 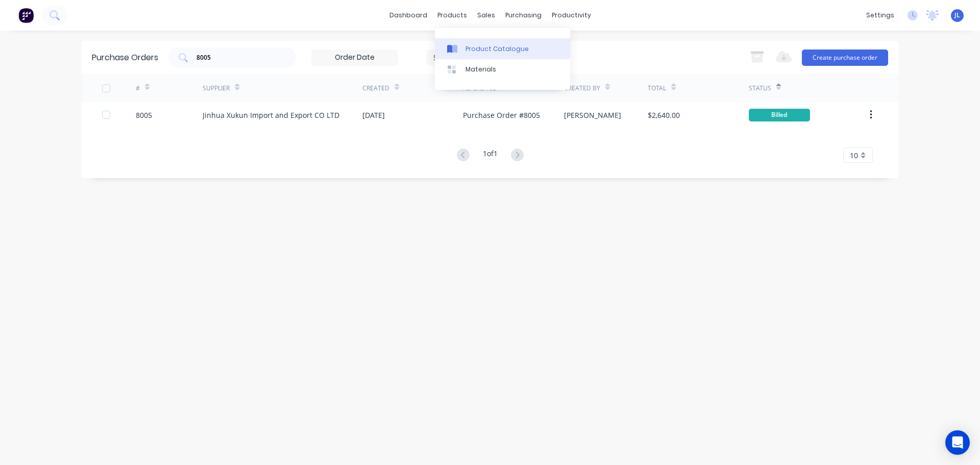 What do you see at coordinates (144, 115) in the screenshot?
I see `div: 8005` at bounding box center [144, 115].